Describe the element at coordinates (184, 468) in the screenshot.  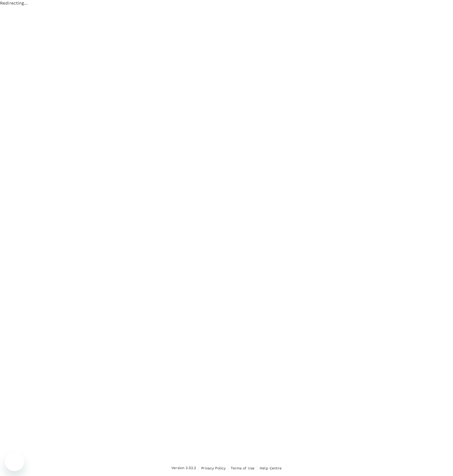
I see `span: Version 3.52.2` at that location.